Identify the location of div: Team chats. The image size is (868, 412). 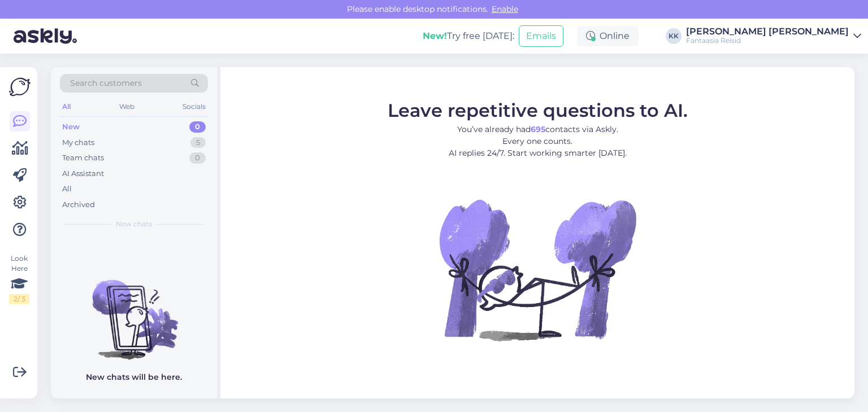
(83, 158).